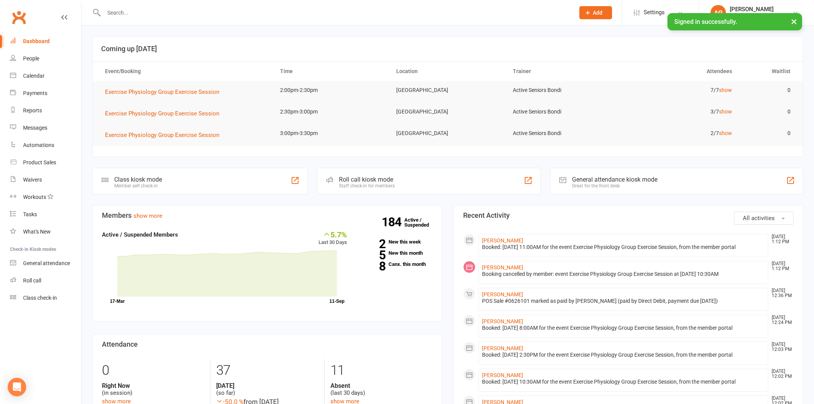 The width and height of the screenshot is (814, 404). I want to click on div: Calendar, so click(34, 76).